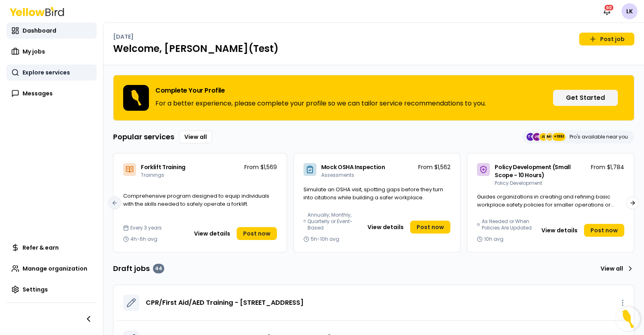 This screenshot has height=335, width=644. What do you see at coordinates (52, 248) in the screenshot?
I see `a: Refer & earn` at bounding box center [52, 248].